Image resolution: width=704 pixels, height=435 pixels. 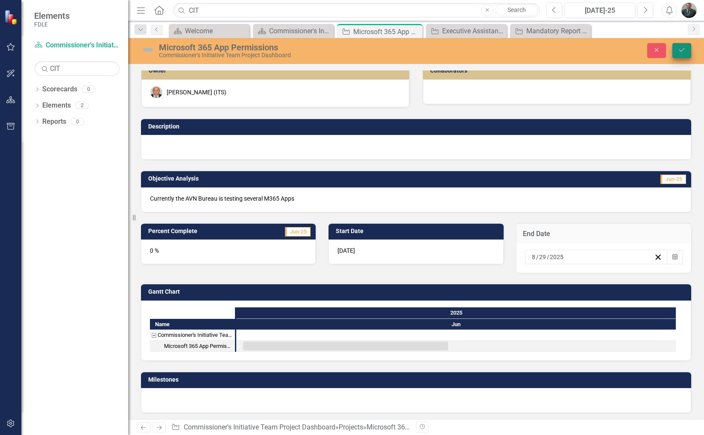 I want to click on span: Elements, so click(x=52, y=16).